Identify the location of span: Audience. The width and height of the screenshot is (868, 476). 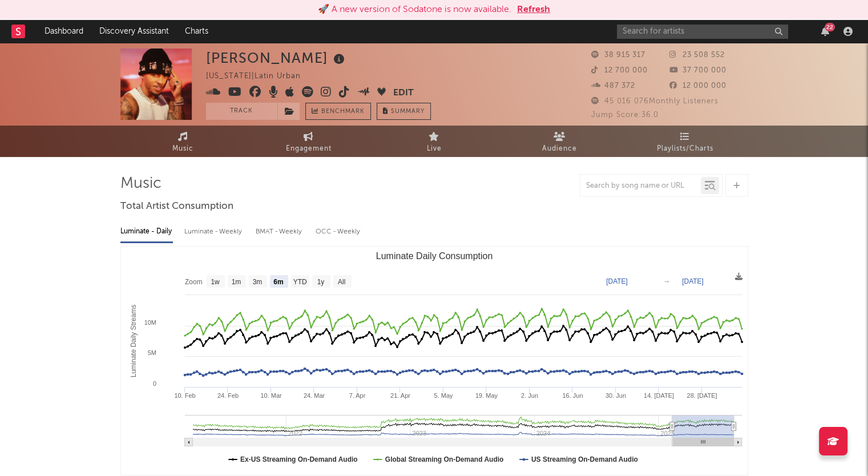
(559, 149).